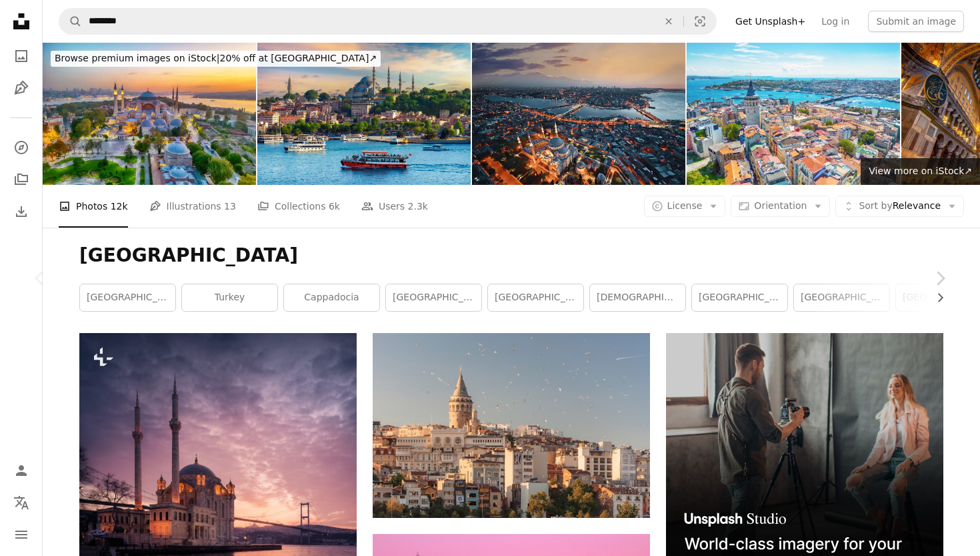 This screenshot has height=556, width=980. I want to click on button: Visual search, so click(700, 21).